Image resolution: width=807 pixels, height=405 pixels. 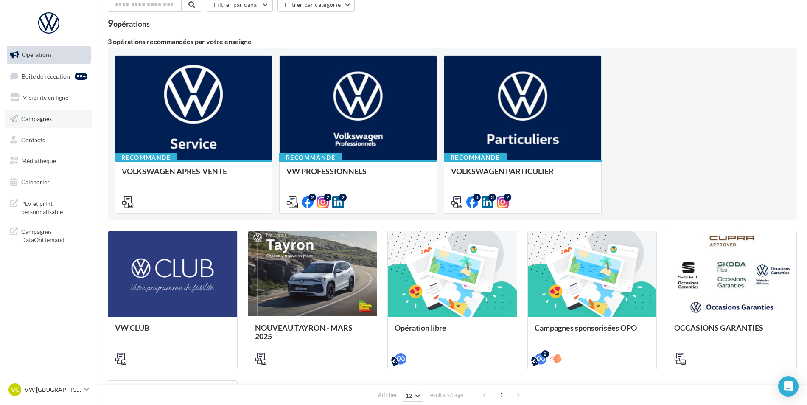 I want to click on span: 12, so click(x=409, y=396).